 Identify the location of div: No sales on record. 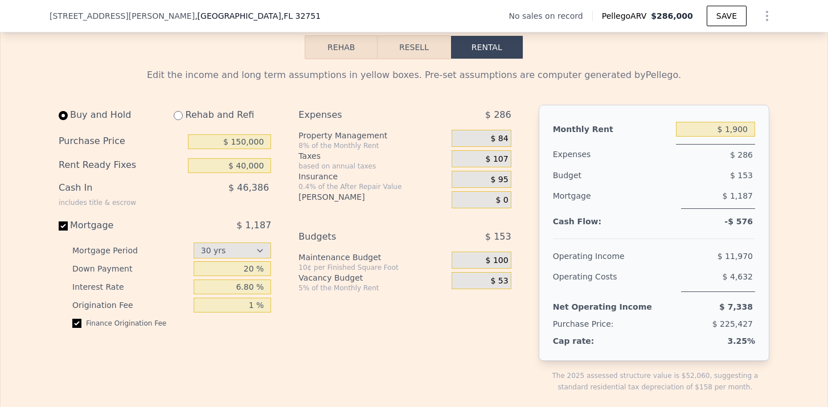
(550, 16).